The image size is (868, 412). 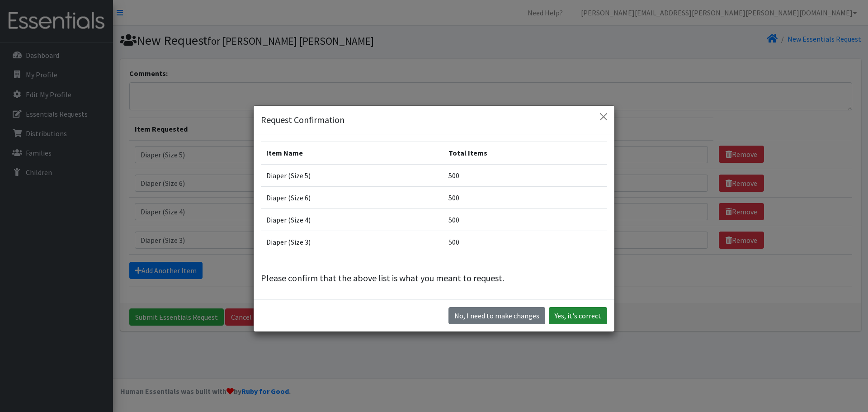 I want to click on h5: Request Confirmation, so click(x=303, y=120).